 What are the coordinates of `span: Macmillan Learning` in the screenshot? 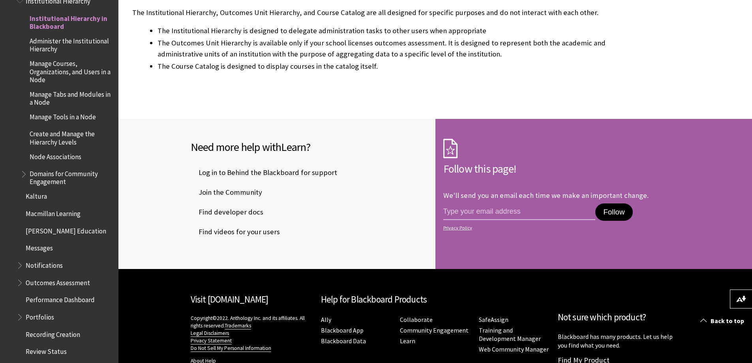 It's located at (53, 212).